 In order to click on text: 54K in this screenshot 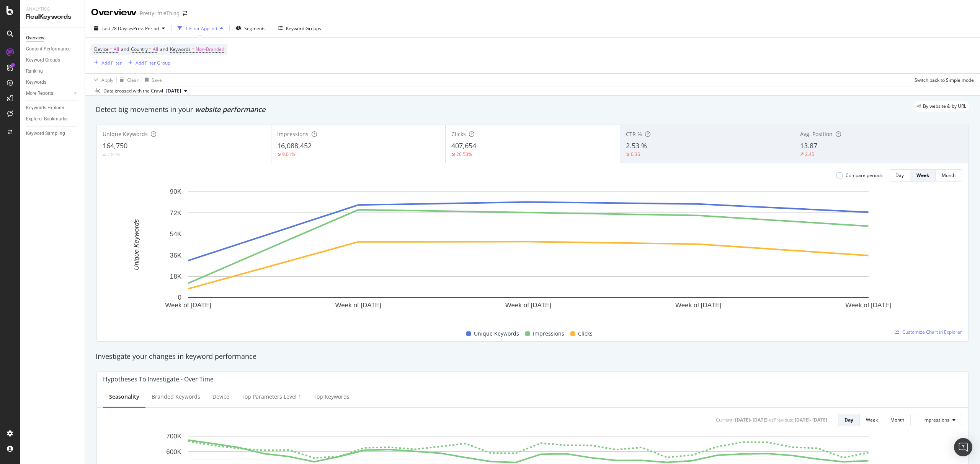, I will do `click(176, 234)`.